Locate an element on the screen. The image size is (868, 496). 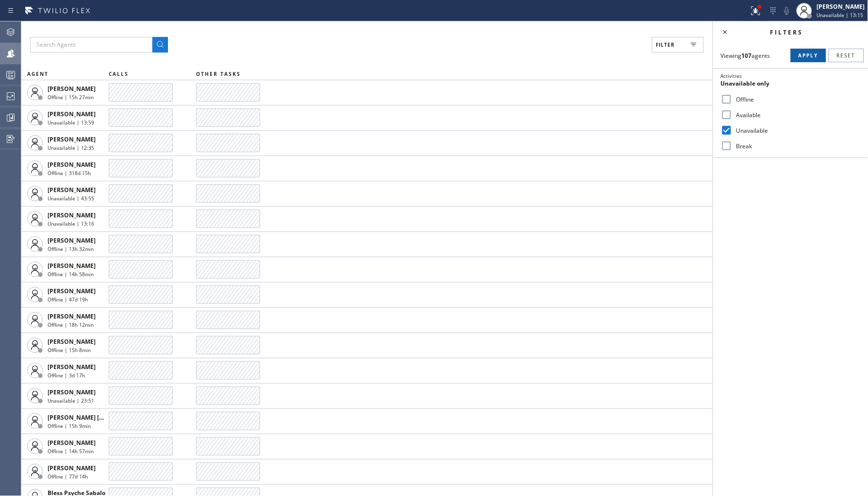
span: Offline | 15h 9min is located at coordinates (69, 426).